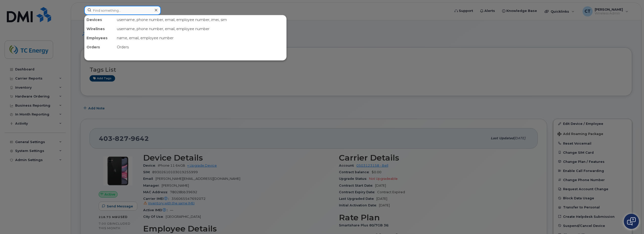 The width and height of the screenshot is (644, 234). What do you see at coordinates (100, 20) in the screenshot?
I see `div: Devices` at bounding box center [100, 20].